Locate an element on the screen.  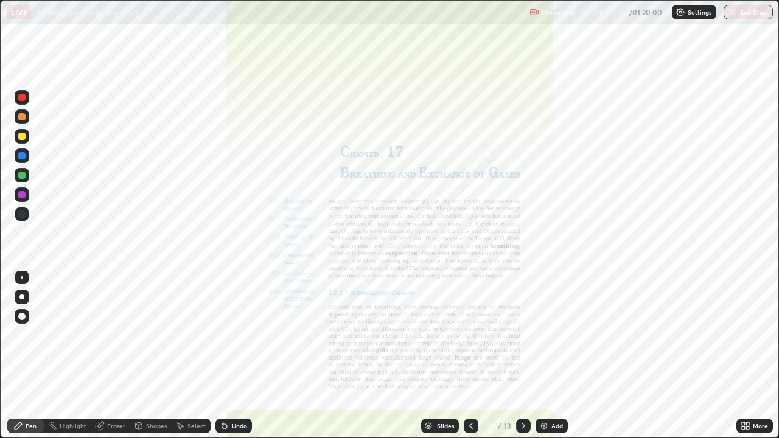
div: Pen is located at coordinates (31, 426).